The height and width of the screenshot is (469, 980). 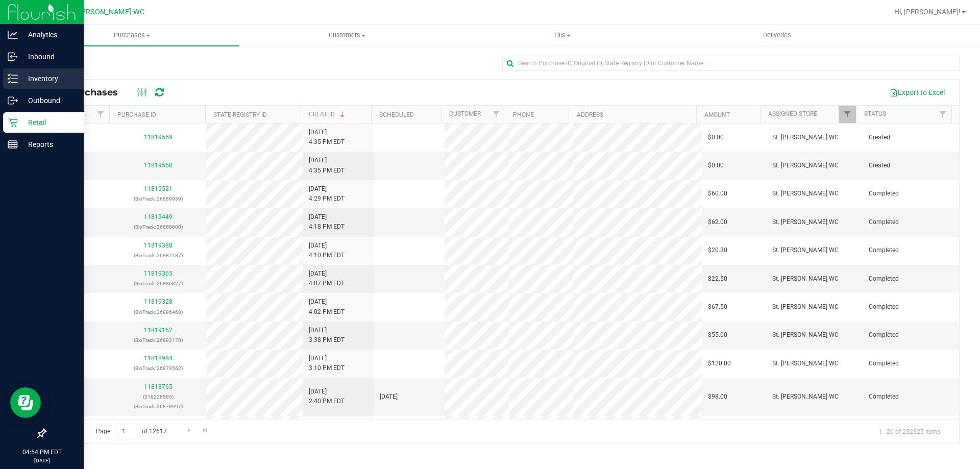 What do you see at coordinates (158, 283) in the screenshot?
I see `p: (BioTrack: 26886827)` at bounding box center [158, 283].